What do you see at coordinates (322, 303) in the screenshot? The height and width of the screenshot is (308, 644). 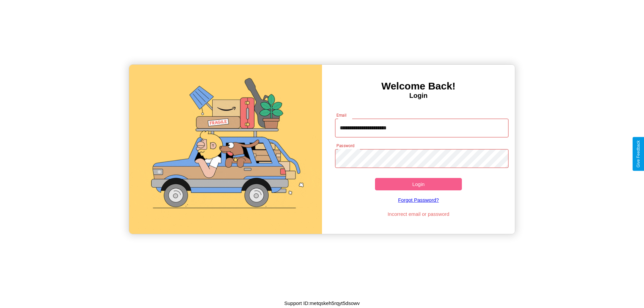 I see `p: Support ID: metqskeh5rqyt5dsowv` at bounding box center [322, 303].